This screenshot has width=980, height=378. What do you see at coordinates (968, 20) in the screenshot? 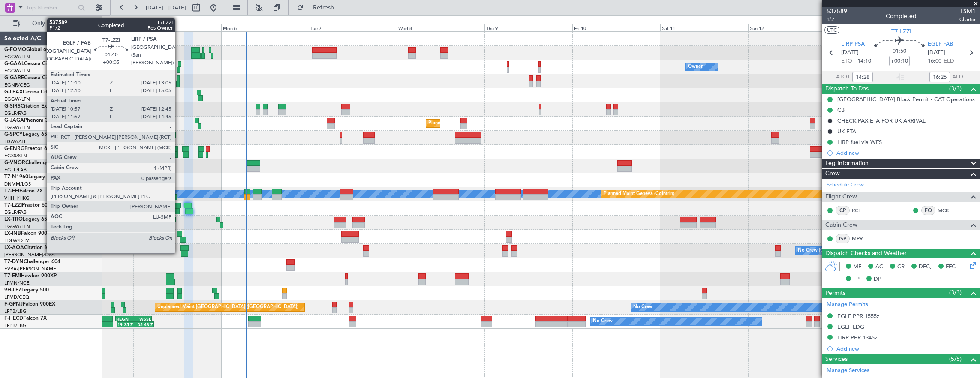
I see `span: Charter` at bounding box center [968, 20].